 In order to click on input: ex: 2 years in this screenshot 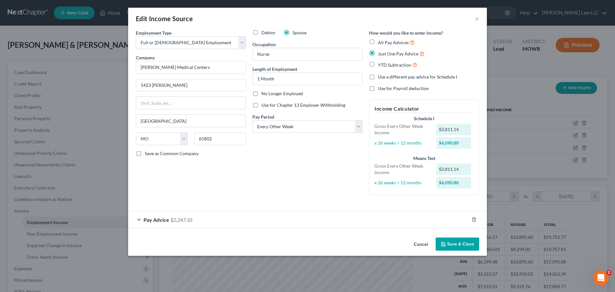, I will do `click(308, 79)`.